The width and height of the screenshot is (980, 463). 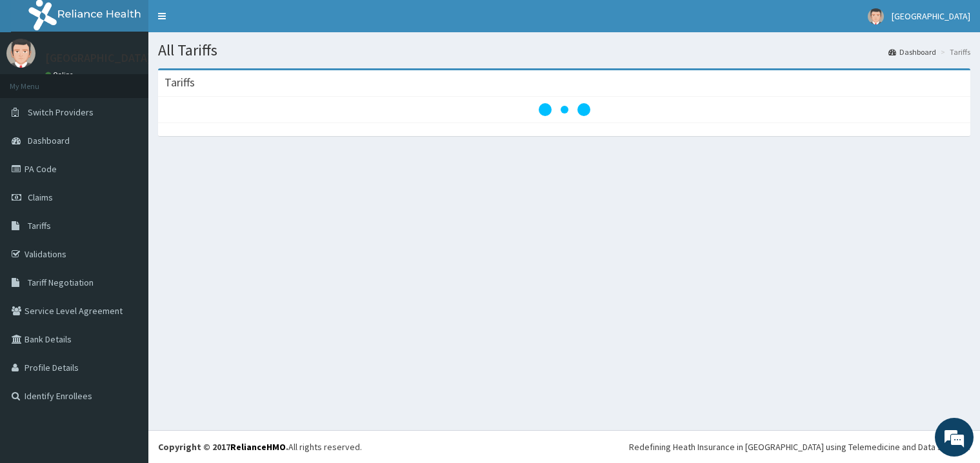 What do you see at coordinates (953, 52) in the screenshot?
I see `li: Tariffs` at bounding box center [953, 52].